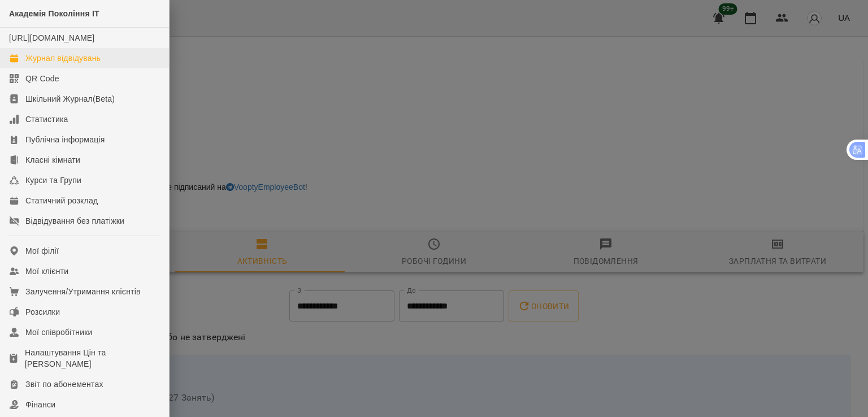 The image size is (868, 417). Describe the element at coordinates (53, 160) in the screenshot. I see `div: Класні кімнати` at that location.